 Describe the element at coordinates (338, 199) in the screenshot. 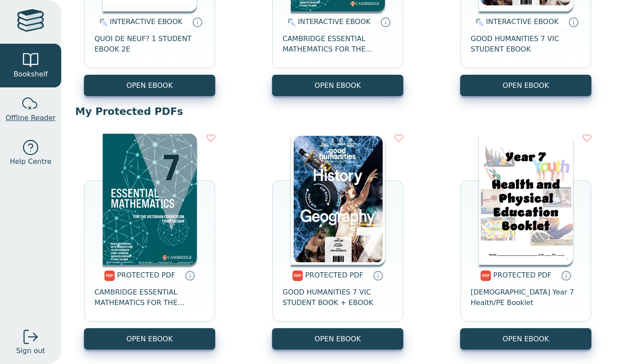

I see `img: 00d3755d-359d-4aa5-9593-8de814572729.png` at that location.